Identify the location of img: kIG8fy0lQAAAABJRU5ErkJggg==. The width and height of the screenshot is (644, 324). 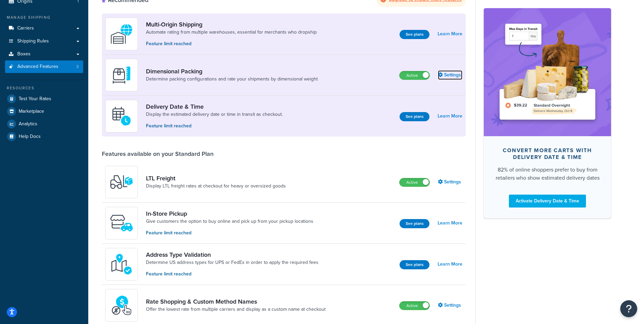
(121, 264).